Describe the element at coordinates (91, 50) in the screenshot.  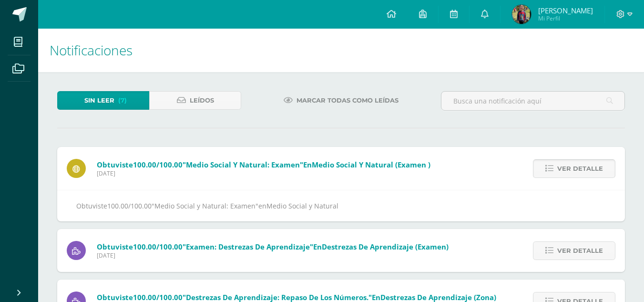
I see `span: Notificaciones` at that location.